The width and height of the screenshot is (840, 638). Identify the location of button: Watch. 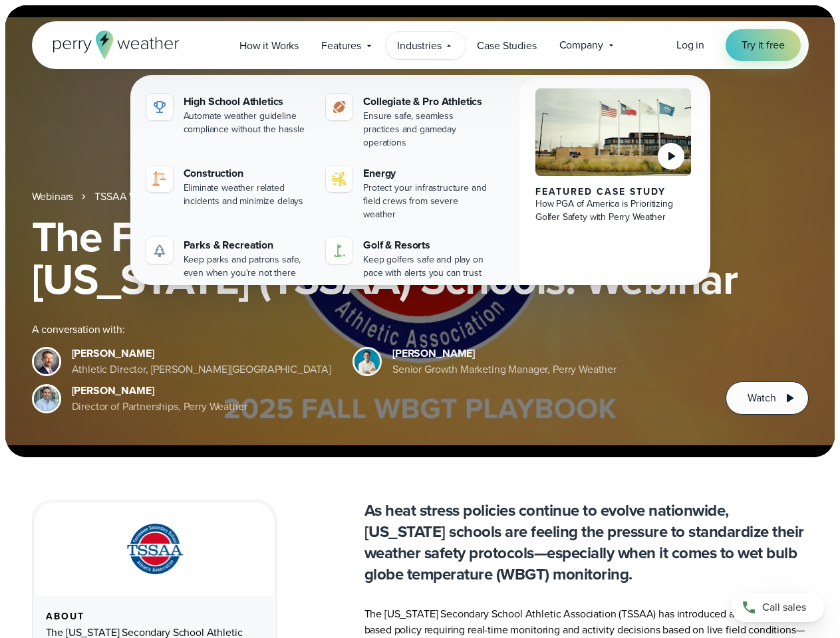
(767, 398).